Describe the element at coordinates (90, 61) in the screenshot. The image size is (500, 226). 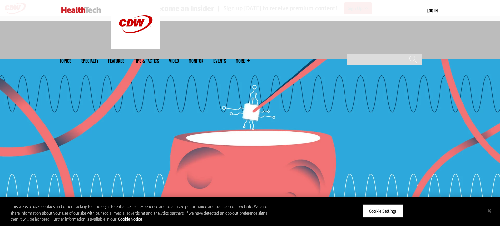
I see `span: Specialty` at that location.